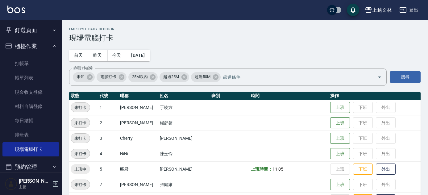  What do you see at coordinates (289, 96) in the screenshot?
I see `th: 時間` at bounding box center [289, 96].